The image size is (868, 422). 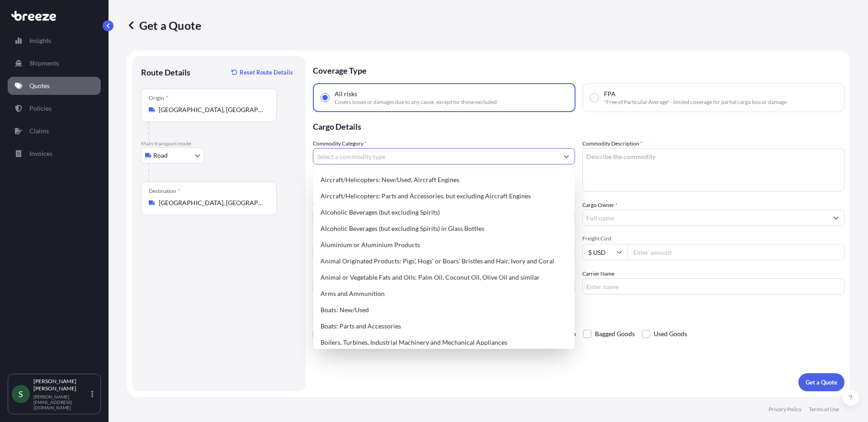 What do you see at coordinates (600, 205) in the screenshot?
I see `label: Cargo Owner` at bounding box center [600, 205].